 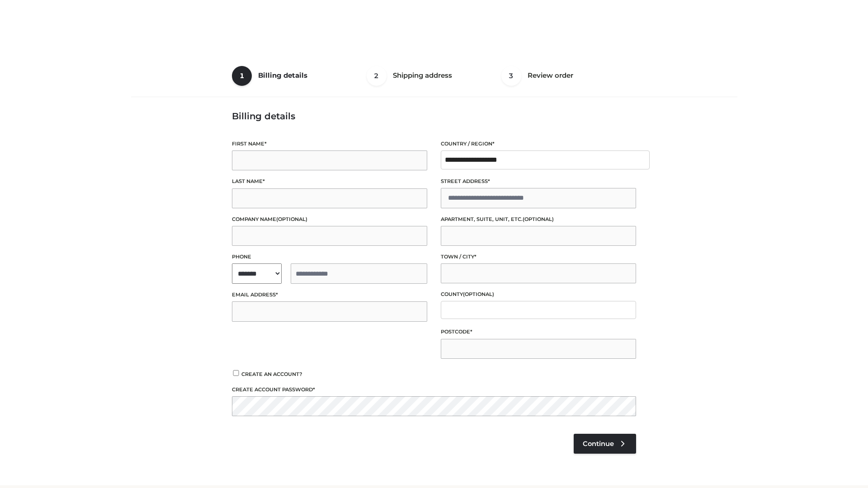 I want to click on span: Continue, so click(x=598, y=444).